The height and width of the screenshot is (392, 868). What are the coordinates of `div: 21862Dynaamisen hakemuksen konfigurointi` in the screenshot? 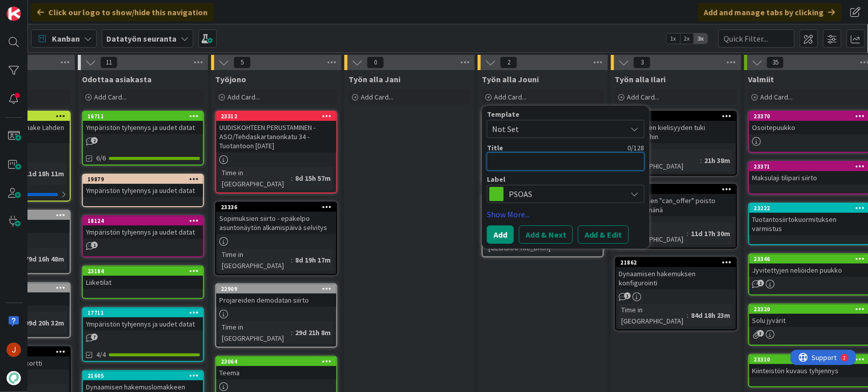 It's located at (676, 274).